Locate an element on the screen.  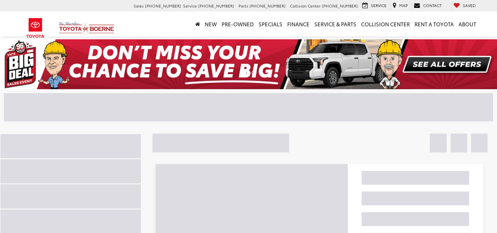
a: Map is located at coordinates (400, 6).